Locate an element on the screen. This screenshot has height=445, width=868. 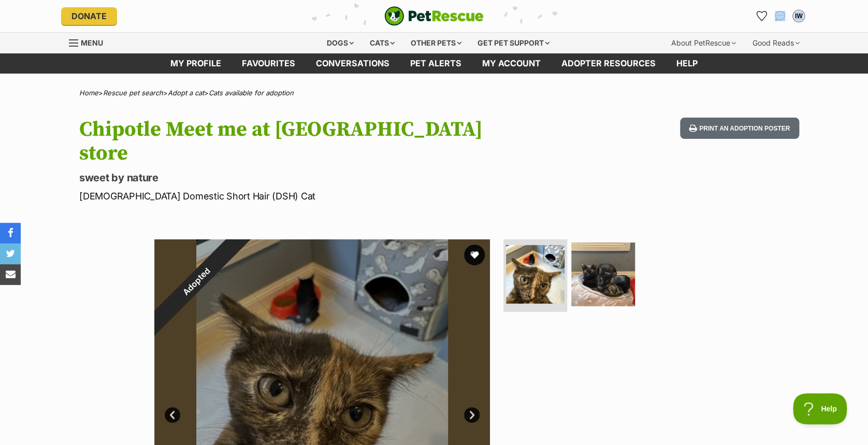
a: PetRescue is located at coordinates (434, 16).